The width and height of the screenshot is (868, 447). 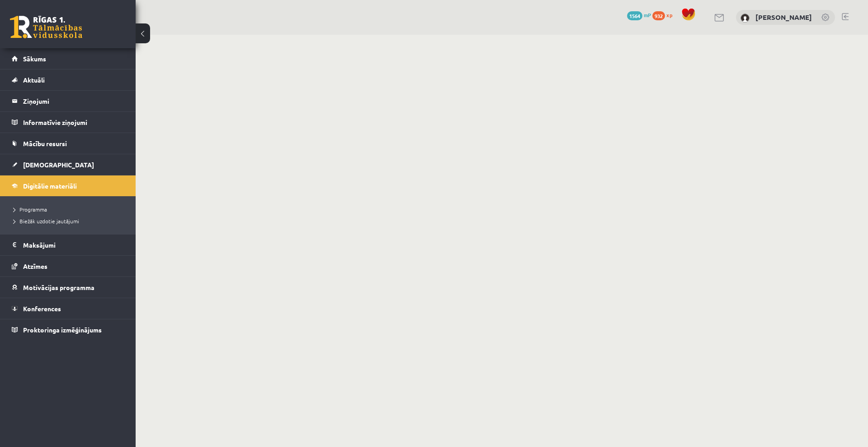 I want to click on span: Motivācijas programma, so click(x=59, y=288).